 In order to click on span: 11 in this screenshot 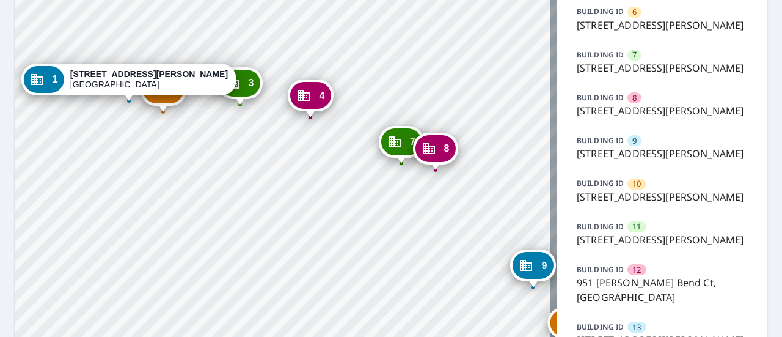, I will do `click(637, 226)`.